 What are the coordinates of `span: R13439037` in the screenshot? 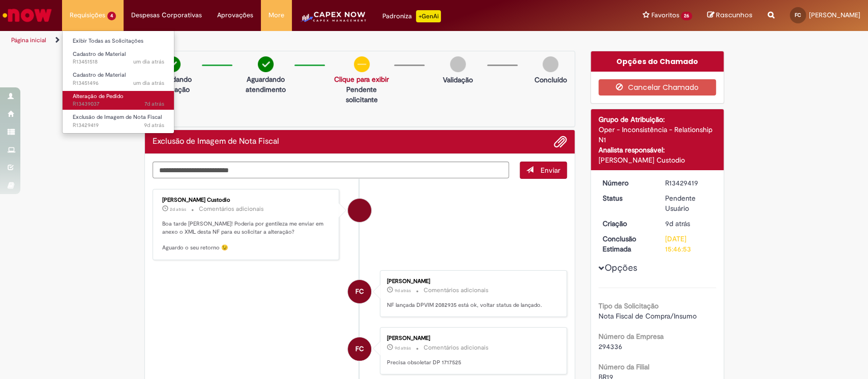 It's located at (119, 104).